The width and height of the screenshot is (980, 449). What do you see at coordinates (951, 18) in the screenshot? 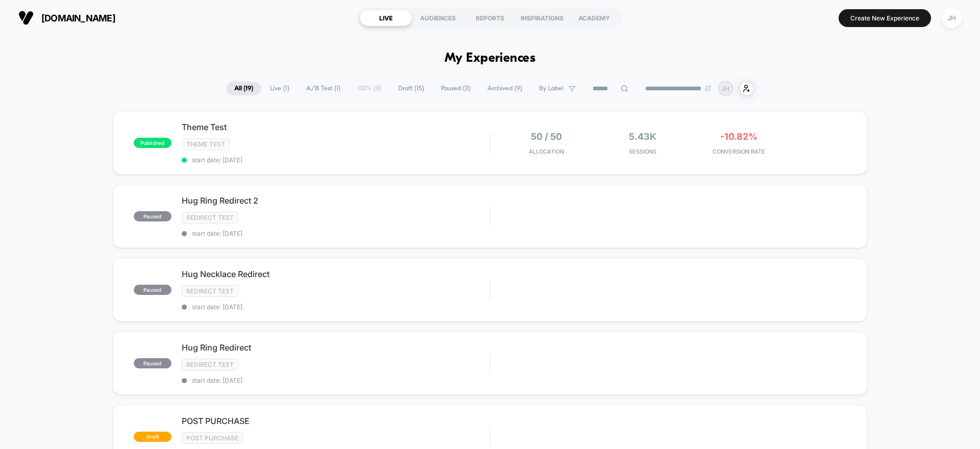
I see `div: JH` at bounding box center [951, 18].